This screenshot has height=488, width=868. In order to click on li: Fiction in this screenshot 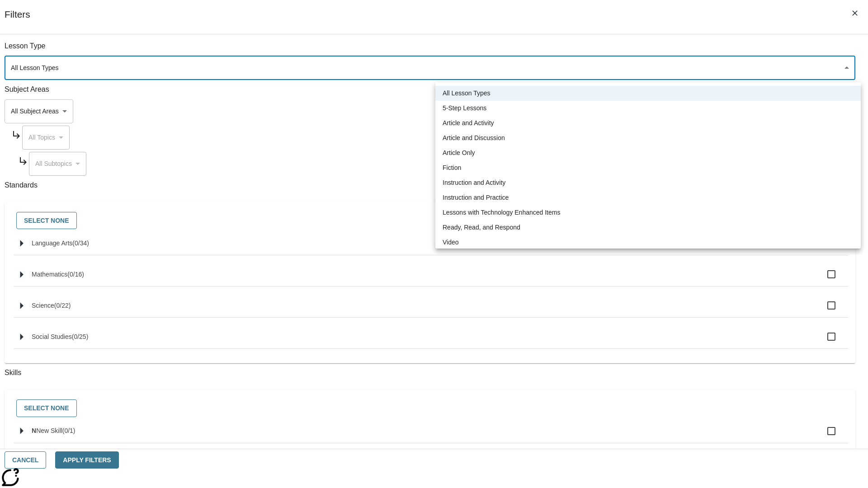, I will do `click(648, 168)`.